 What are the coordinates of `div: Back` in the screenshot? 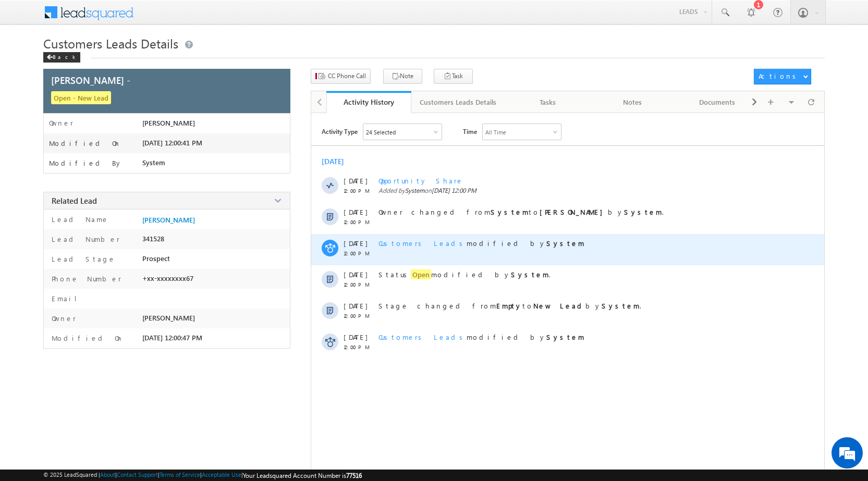 It's located at (62, 57).